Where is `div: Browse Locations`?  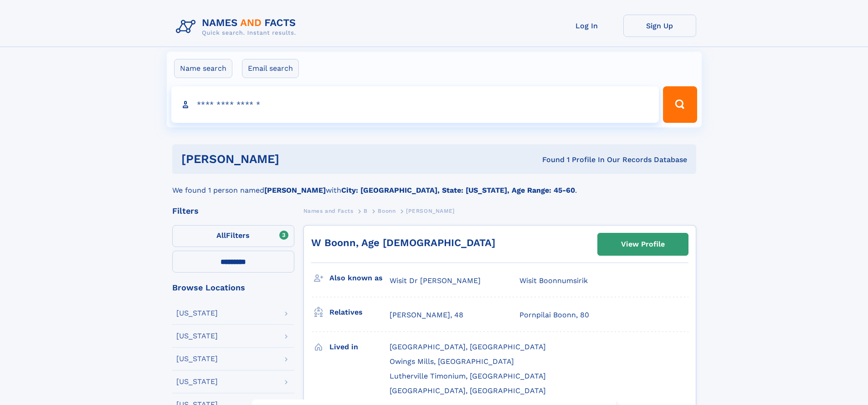 div: Browse Locations is located at coordinates (233, 287).